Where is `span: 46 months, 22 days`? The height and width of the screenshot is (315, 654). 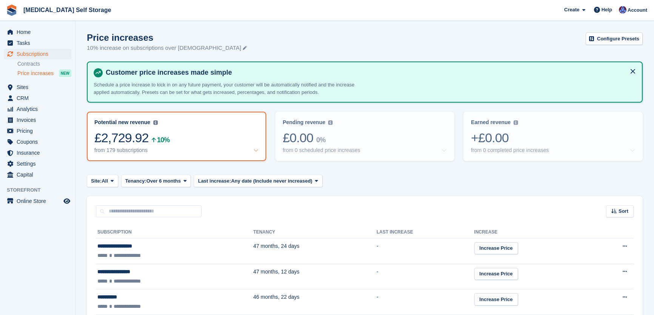 span: 46 months, 22 days is located at coordinates (276, 297).